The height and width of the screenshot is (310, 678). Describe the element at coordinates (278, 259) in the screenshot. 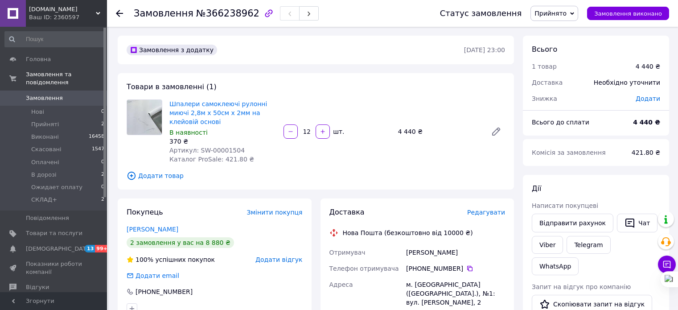

I see `span: Додати відгук` at that location.